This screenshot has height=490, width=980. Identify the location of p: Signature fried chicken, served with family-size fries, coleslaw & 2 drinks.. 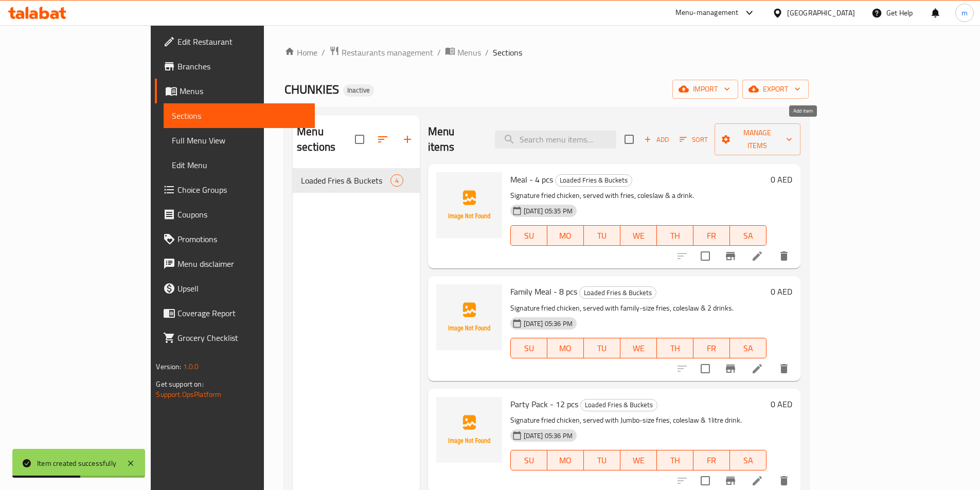
(639, 308).